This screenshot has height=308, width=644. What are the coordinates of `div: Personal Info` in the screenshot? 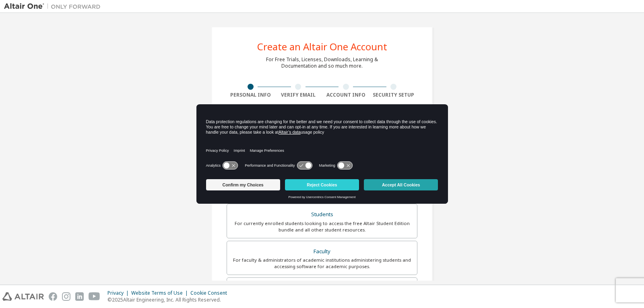 It's located at (250, 95).